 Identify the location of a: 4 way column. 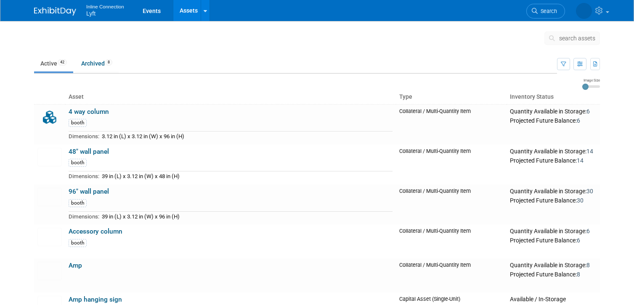
(89, 112).